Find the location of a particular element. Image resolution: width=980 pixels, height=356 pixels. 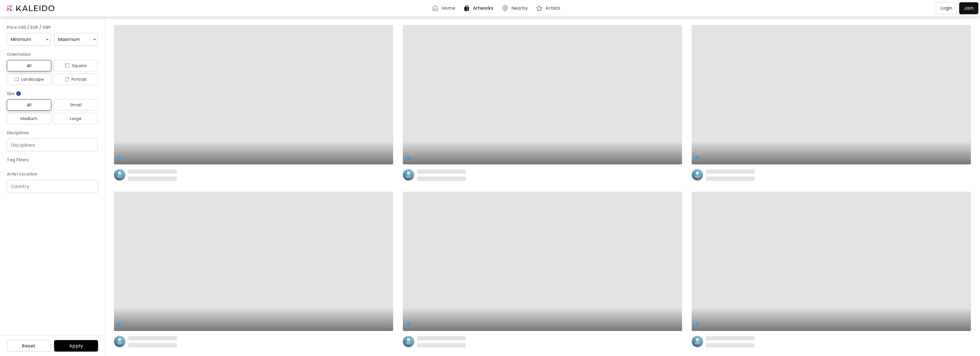

span: Medium is located at coordinates (29, 119).